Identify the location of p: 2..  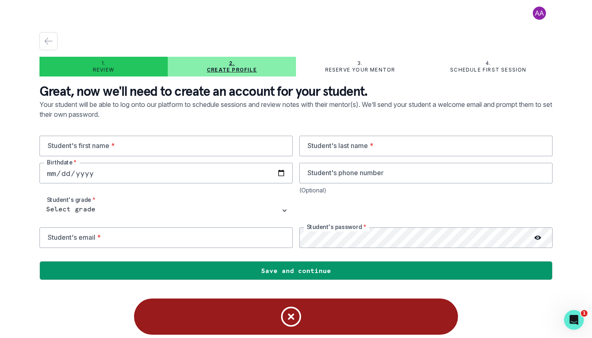
(232, 63).